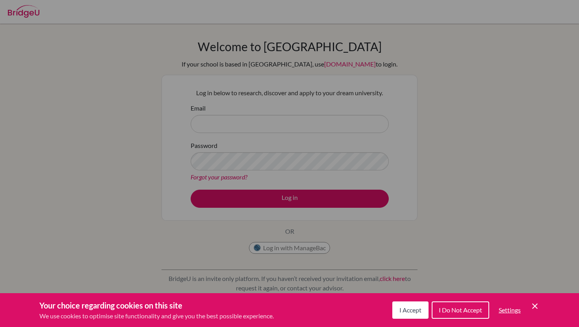 This screenshot has width=579, height=327. What do you see at coordinates (535, 306) in the screenshot?
I see `button: Save and close` at bounding box center [535, 306].